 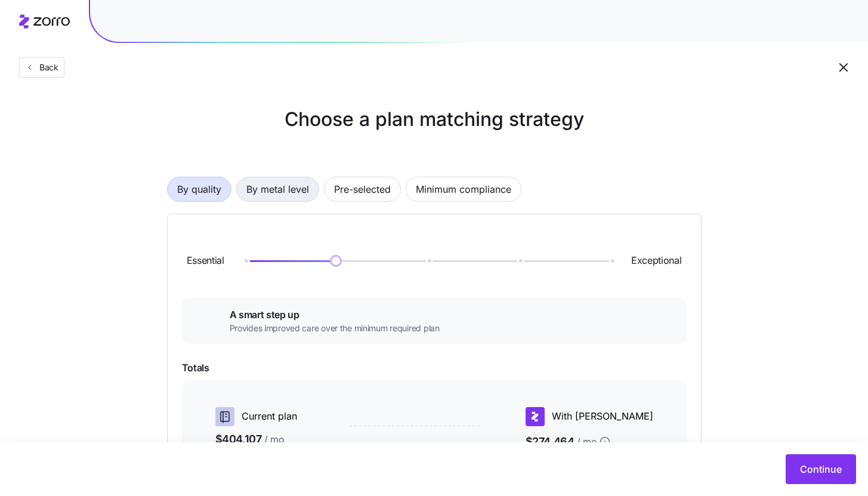 What do you see at coordinates (464, 189) in the screenshot?
I see `span: Minimum compliance` at bounding box center [464, 189].